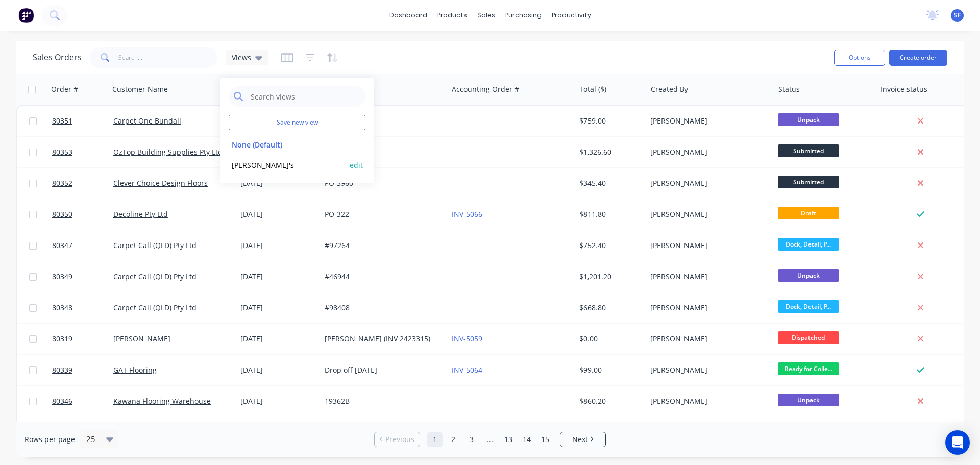 Image resolution: width=980 pixels, height=465 pixels. I want to click on span: Next, so click(580, 440).